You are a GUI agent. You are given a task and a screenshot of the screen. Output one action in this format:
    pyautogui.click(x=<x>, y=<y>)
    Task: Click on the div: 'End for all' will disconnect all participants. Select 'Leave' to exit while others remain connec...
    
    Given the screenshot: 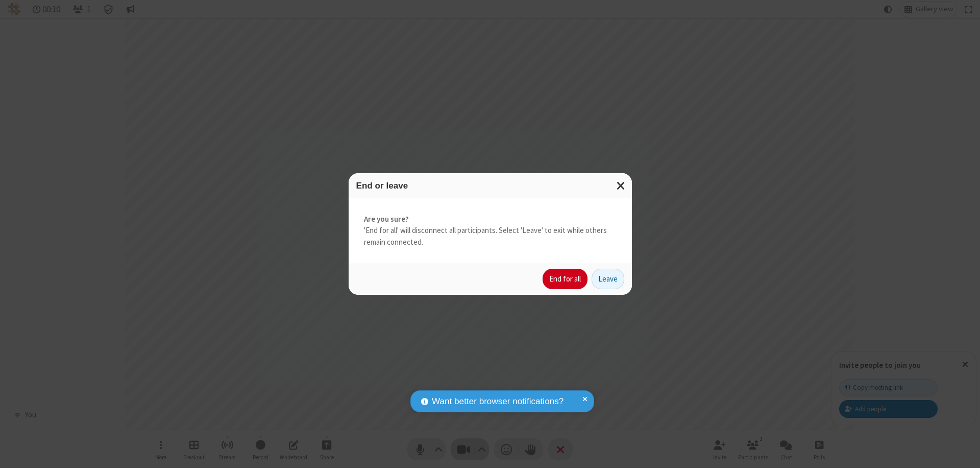 What is the action you would take?
    pyautogui.click(x=490, y=231)
    